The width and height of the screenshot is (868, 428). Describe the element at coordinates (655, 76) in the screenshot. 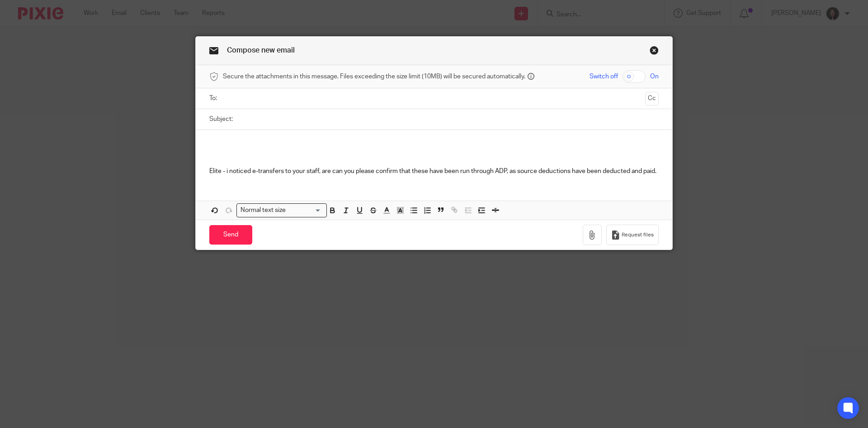

I see `span: On` at that location.